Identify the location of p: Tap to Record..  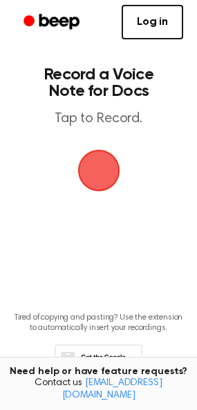
(98, 119).